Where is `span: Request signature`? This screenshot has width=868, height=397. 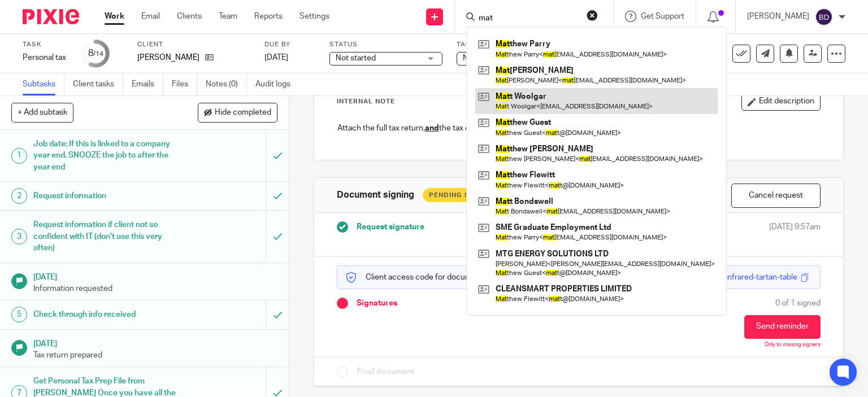 span: Request signature is located at coordinates (390, 227).